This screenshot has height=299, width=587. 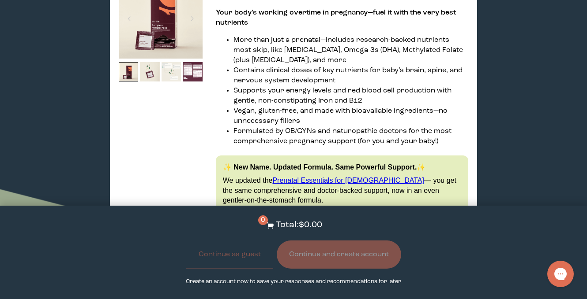 What do you see at coordinates (351, 76) in the screenshot?
I see `li: Contains clinical doses of key nutrients for baby’s brain, spine, and nervous system development` at bounding box center [351, 76].